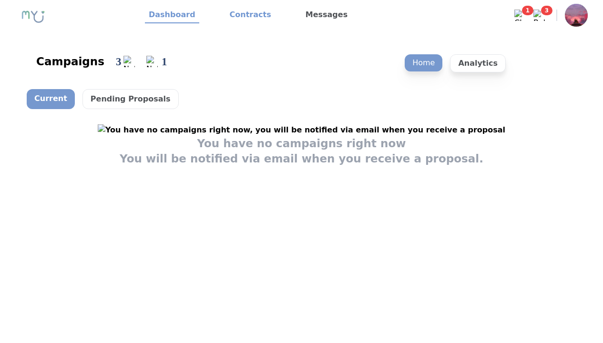  What do you see at coordinates (528, 10) in the screenshot?
I see `span: 1` at bounding box center [528, 10].